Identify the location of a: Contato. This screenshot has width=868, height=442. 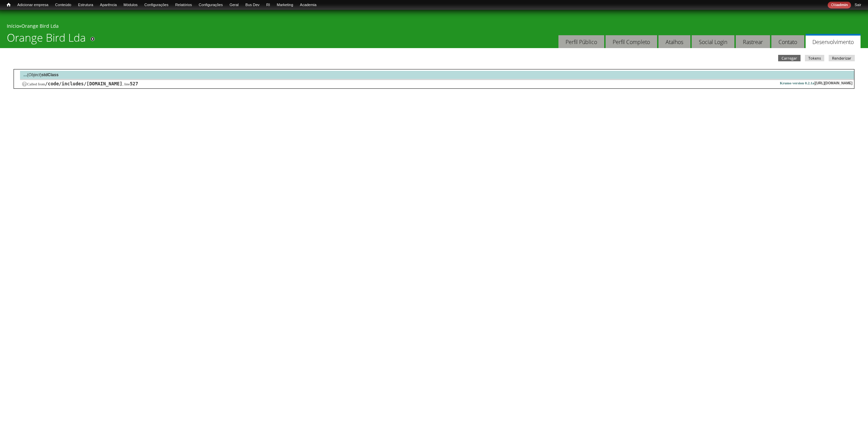
(788, 42).